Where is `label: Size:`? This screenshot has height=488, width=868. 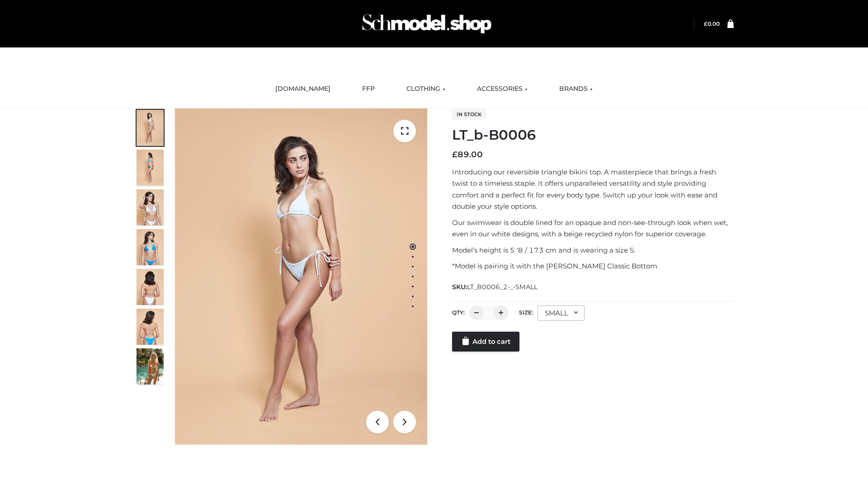
label: Size: is located at coordinates (526, 312).